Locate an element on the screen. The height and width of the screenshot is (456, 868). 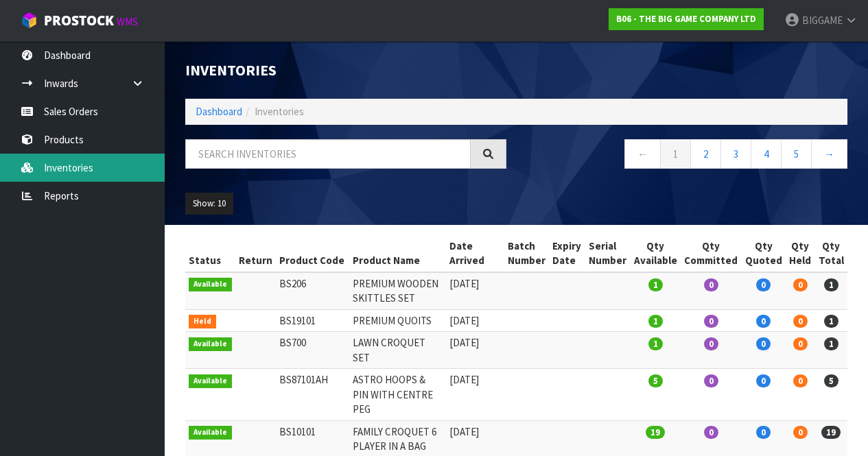
td: BS87101AH is located at coordinates (312, 394).